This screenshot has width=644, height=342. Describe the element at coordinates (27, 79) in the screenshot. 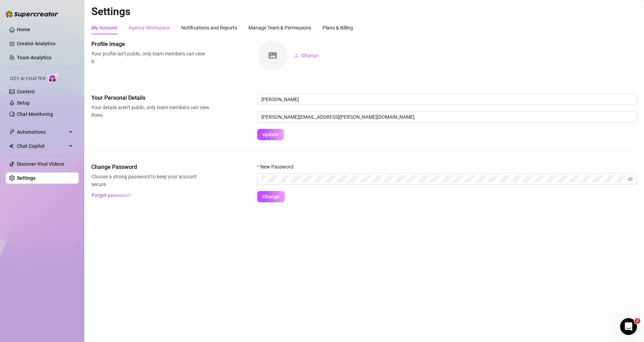

I see `span: Izzy AI Chatter` at that location.